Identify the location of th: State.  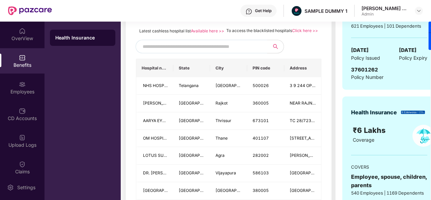
(192, 68).